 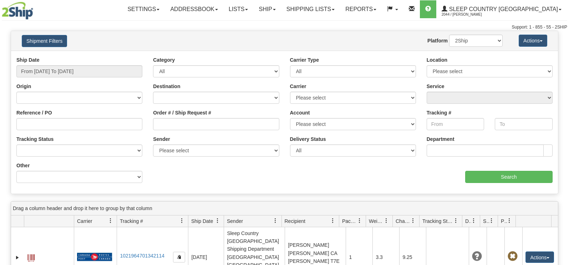 What do you see at coordinates (179, 257) in the screenshot?
I see `button: Copy to clipboard` at bounding box center [179, 257].